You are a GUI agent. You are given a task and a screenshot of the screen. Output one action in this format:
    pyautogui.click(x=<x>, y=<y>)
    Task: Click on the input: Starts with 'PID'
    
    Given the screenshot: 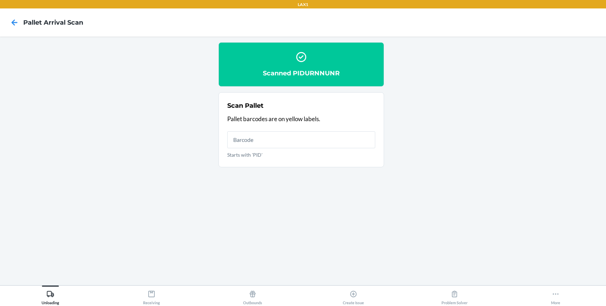 What is the action you would take?
    pyautogui.click(x=301, y=140)
    